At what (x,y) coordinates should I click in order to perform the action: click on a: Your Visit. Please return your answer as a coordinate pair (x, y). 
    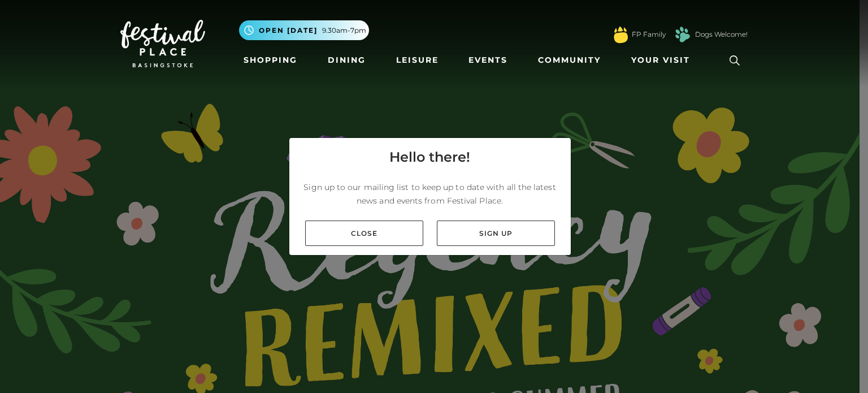
    Looking at the image, I should click on (664, 60).